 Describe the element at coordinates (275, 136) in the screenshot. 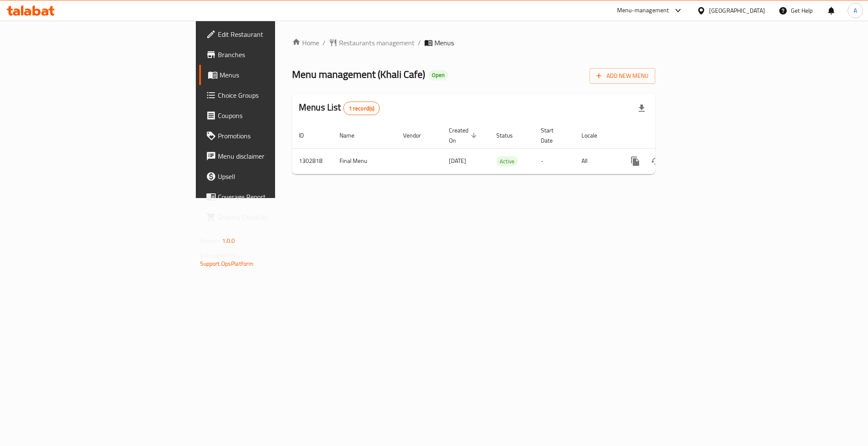

I see `span: Promotions` at that location.